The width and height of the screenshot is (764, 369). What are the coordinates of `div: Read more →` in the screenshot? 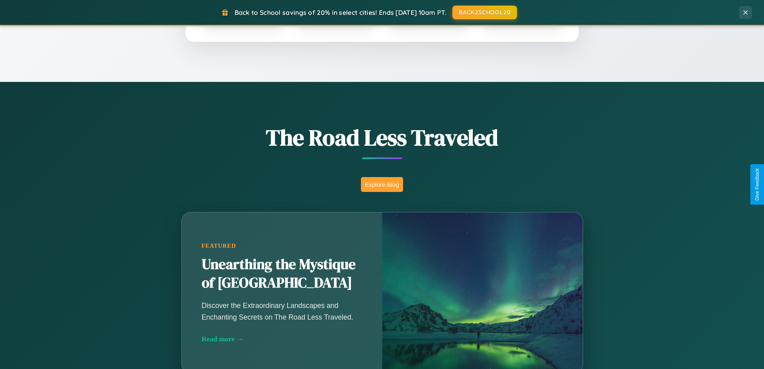 It's located at (282, 339).